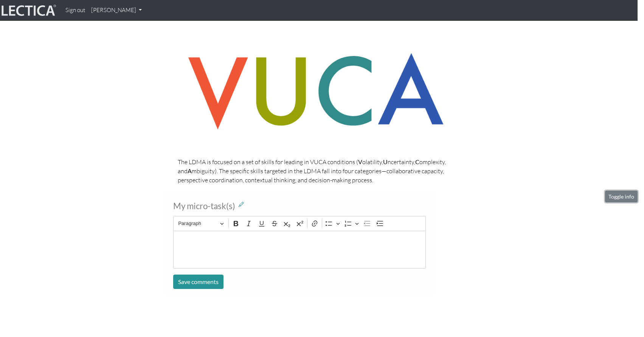 The width and height of the screenshot is (644, 337). Describe the element at coordinates (189, 170) in the screenshot. I see `strong: A` at that location.